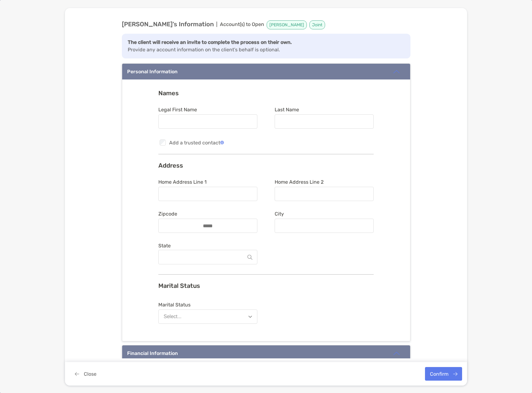  I want to click on input: Legal First Name, so click(208, 122).